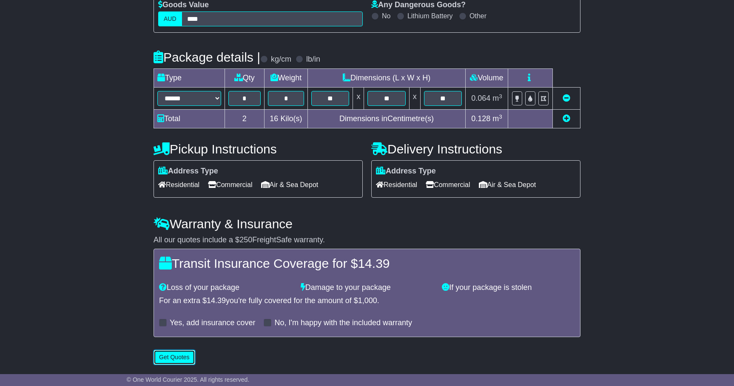  I want to click on td: Kilo(s), so click(286, 119).